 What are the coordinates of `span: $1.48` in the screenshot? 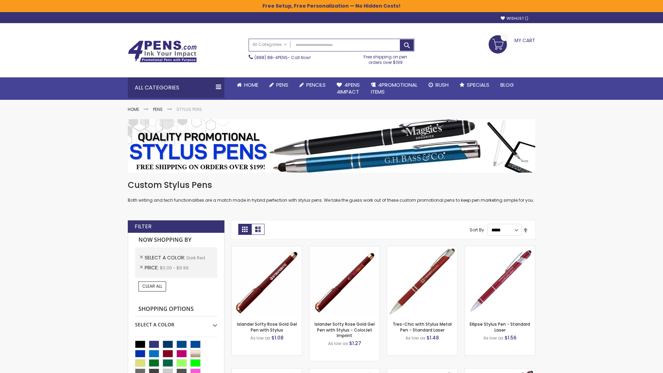 It's located at (433, 338).